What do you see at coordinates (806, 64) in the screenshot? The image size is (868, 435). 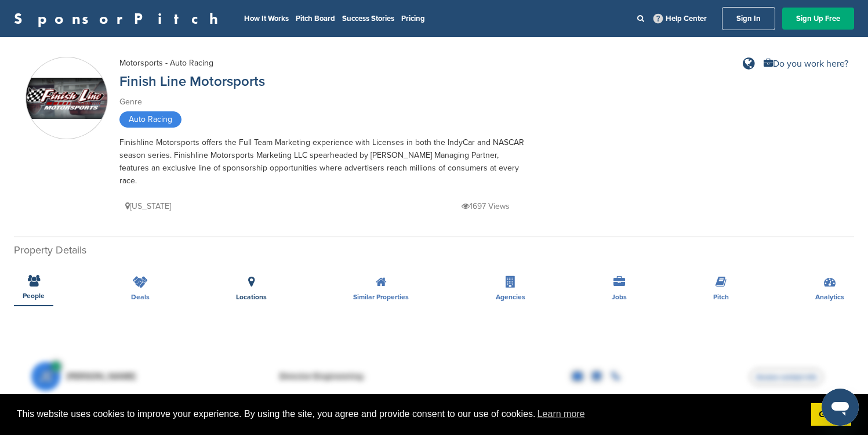 I see `a: Do you work here?` at bounding box center [806, 64].